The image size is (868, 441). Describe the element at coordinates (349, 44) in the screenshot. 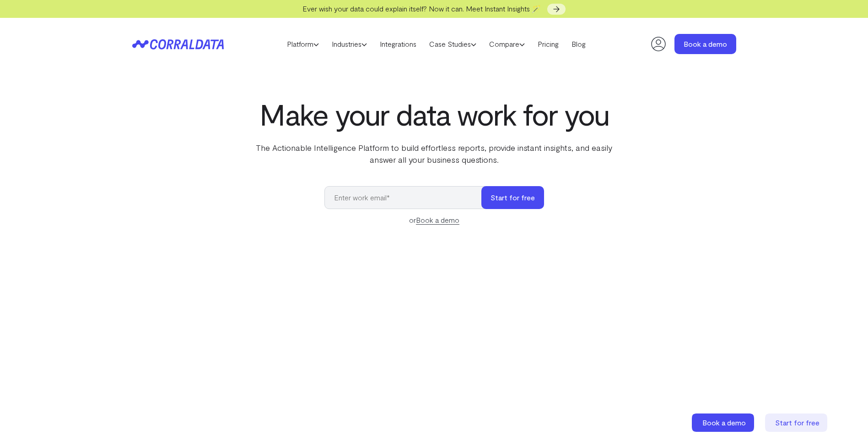

I see `a: Industries` at that location.